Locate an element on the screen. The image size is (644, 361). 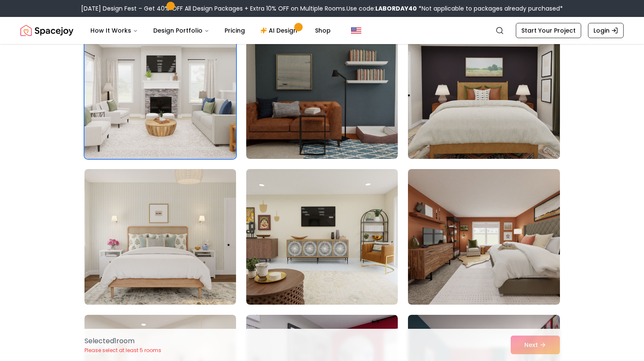
p: Selected 1 room is located at coordinates (122, 342).